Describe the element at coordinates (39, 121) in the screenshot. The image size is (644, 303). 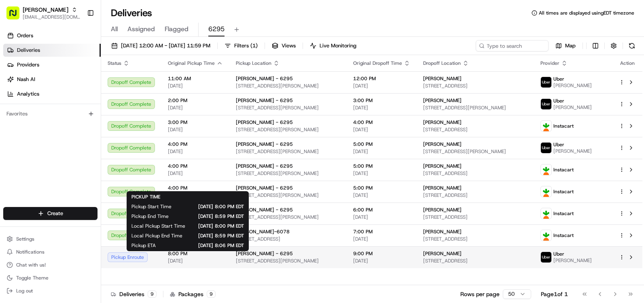
I see `span: Knowledge Base` at that location.